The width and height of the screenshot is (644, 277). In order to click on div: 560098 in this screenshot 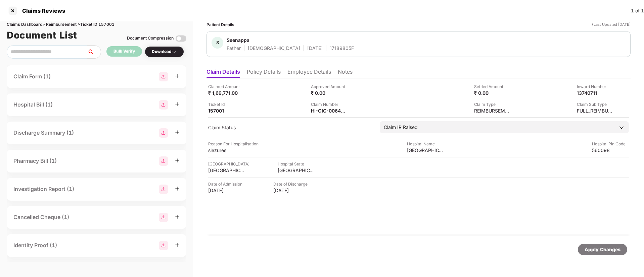, I will do `click(610, 150)`.